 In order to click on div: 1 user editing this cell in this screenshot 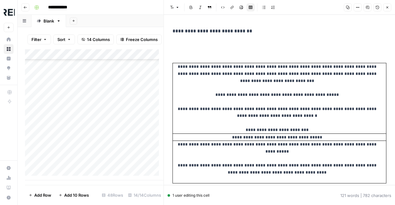, I will do `click(188, 196)`.